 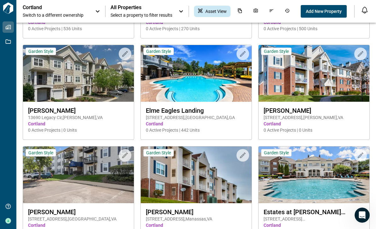 What do you see at coordinates (141, 8) in the screenshot?
I see `span: All Properties` at bounding box center [141, 8].